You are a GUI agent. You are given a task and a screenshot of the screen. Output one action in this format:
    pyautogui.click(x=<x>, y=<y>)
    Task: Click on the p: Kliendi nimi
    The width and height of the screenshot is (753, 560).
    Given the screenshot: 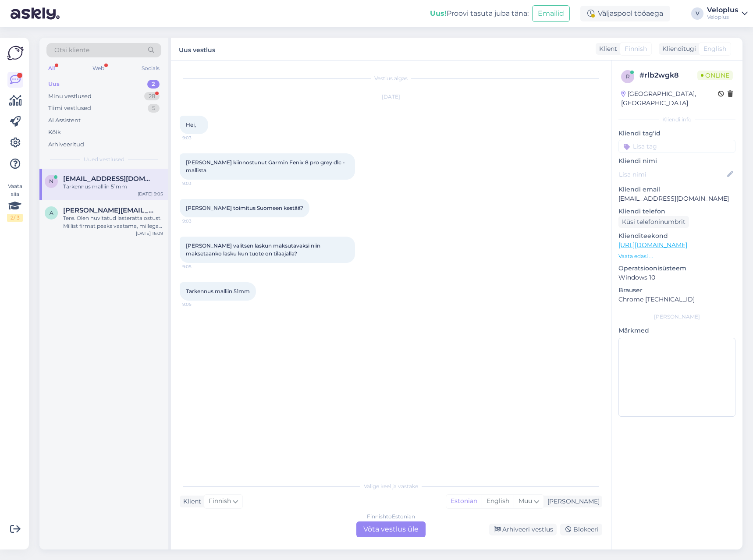 What is the action you would take?
    pyautogui.click(x=676, y=161)
    